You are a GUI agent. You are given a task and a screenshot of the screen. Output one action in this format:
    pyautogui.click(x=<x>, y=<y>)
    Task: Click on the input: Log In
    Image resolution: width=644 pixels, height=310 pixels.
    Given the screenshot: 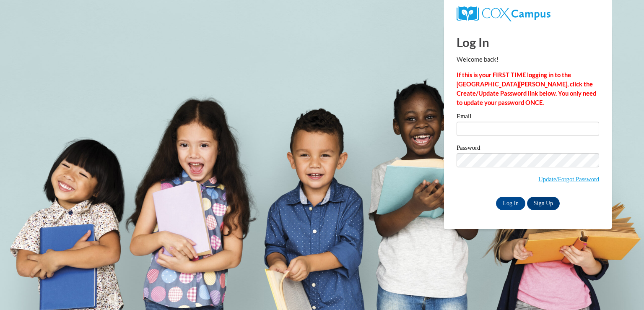 What is the action you would take?
    pyautogui.click(x=511, y=203)
    